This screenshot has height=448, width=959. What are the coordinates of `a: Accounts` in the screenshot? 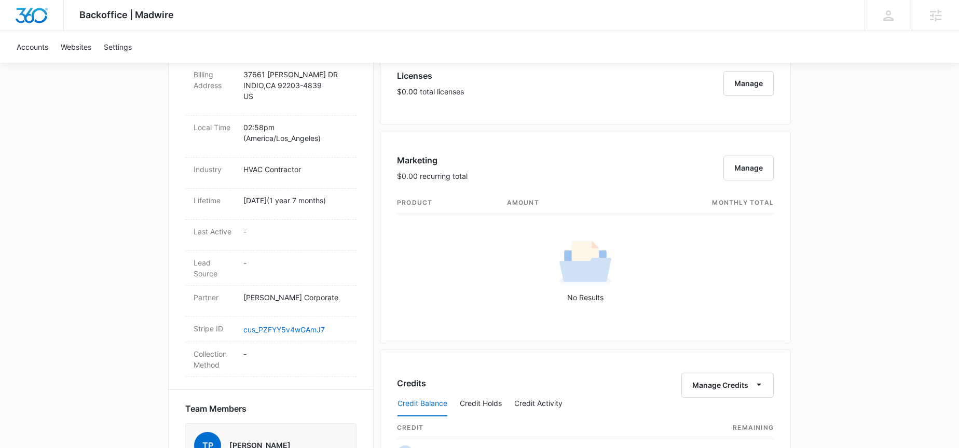 It's located at (32, 47).